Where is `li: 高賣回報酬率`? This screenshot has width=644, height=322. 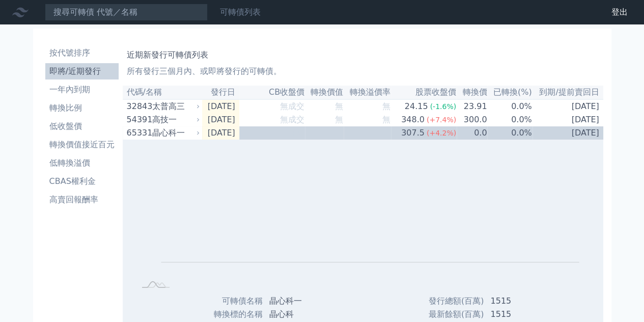
li: 高賣回報酬率 is located at coordinates (82, 200).